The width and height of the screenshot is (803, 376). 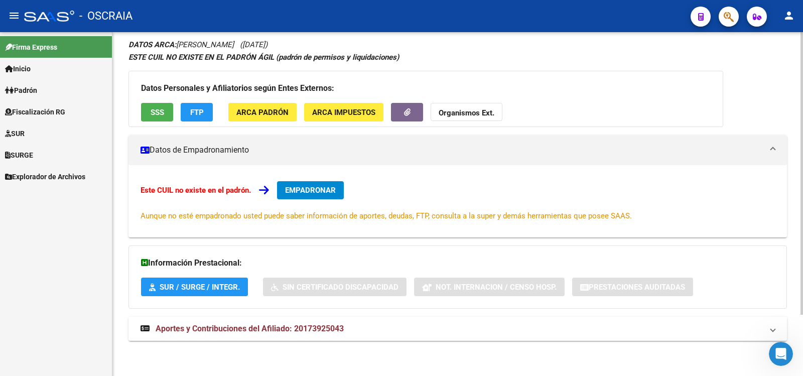 What do you see at coordinates (458, 150) in the screenshot?
I see `mat-expansion-panel-header: Datos de Empadronamiento` at bounding box center [458, 150].